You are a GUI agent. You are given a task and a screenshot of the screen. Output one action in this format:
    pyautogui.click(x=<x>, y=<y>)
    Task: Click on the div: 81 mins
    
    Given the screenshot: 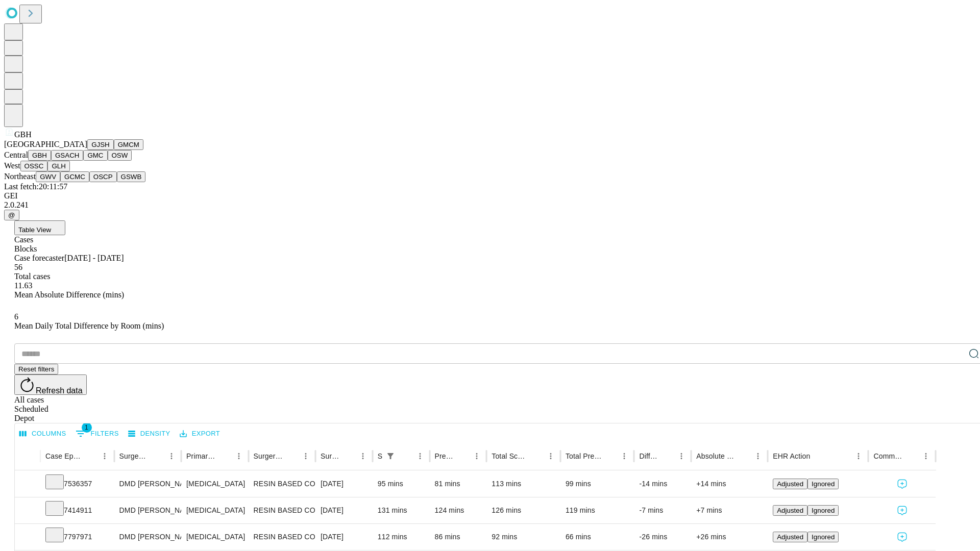 What is the action you would take?
    pyautogui.click(x=459, y=484)
    